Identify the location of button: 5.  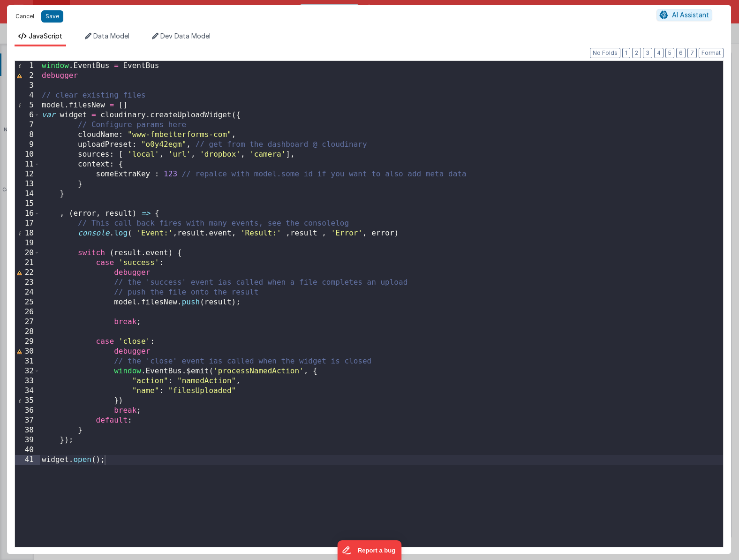
(670, 53).